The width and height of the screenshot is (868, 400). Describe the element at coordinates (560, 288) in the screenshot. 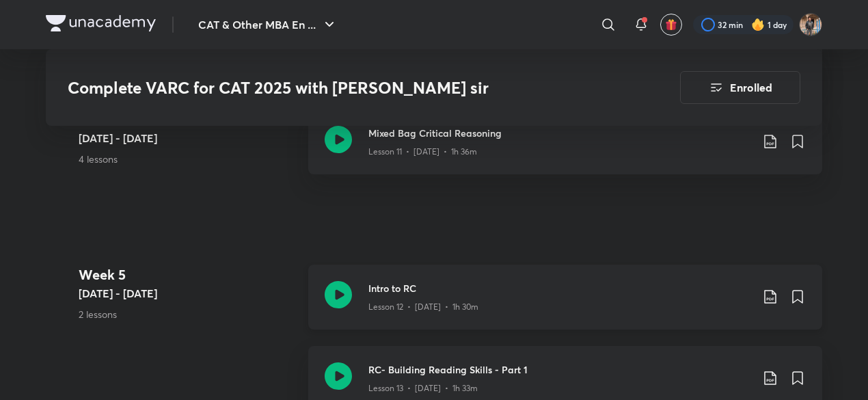

I see `h3: Intro to RC` at that location.